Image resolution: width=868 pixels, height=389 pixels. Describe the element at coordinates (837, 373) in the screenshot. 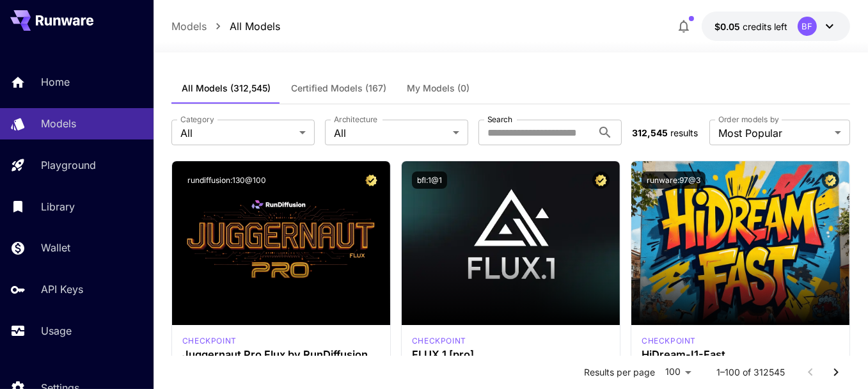

I see `button: Go to next page` at that location.